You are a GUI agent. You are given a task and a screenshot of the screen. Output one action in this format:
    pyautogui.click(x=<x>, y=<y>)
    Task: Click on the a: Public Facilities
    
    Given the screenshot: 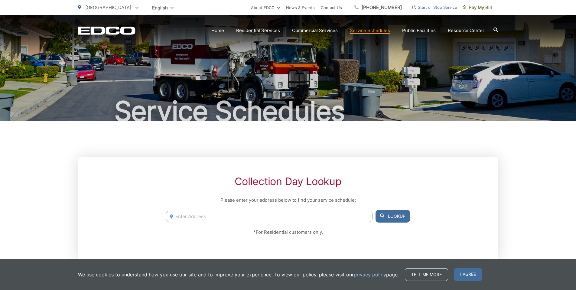 What is the action you would take?
    pyautogui.click(x=419, y=31)
    